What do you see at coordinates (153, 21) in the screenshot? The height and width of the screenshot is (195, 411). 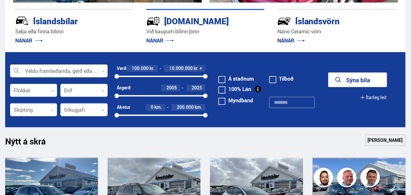 I see `img: tr5P-W3DuiFaO7aO.svg` at bounding box center [153, 21].